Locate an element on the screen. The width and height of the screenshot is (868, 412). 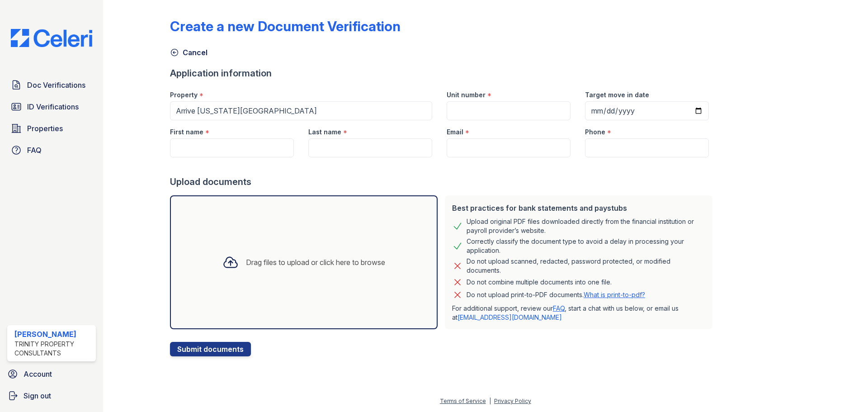
div: Trinity Property Consultants is located at coordinates (54, 348).